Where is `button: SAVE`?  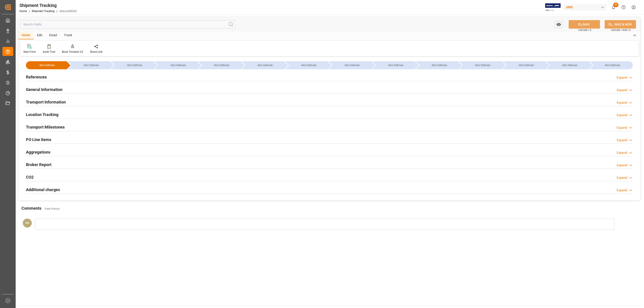 button: SAVE is located at coordinates (584, 24).